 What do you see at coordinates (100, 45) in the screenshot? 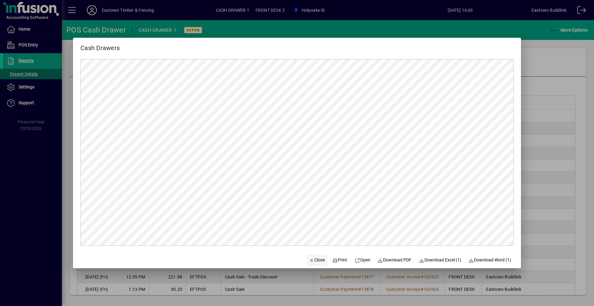
I see `h2: Cash Drawers` at bounding box center [100, 45].